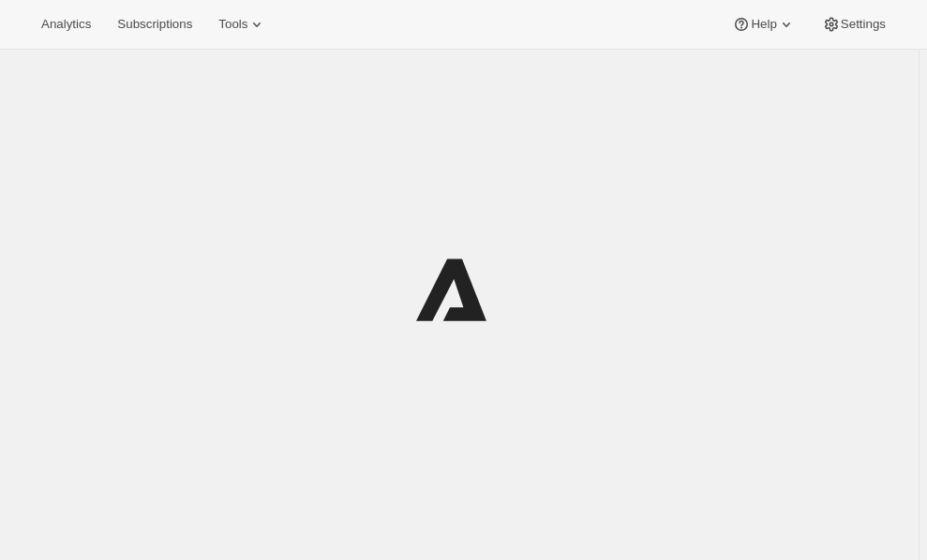 This screenshot has width=927, height=560. I want to click on button: Settings, so click(853, 25).